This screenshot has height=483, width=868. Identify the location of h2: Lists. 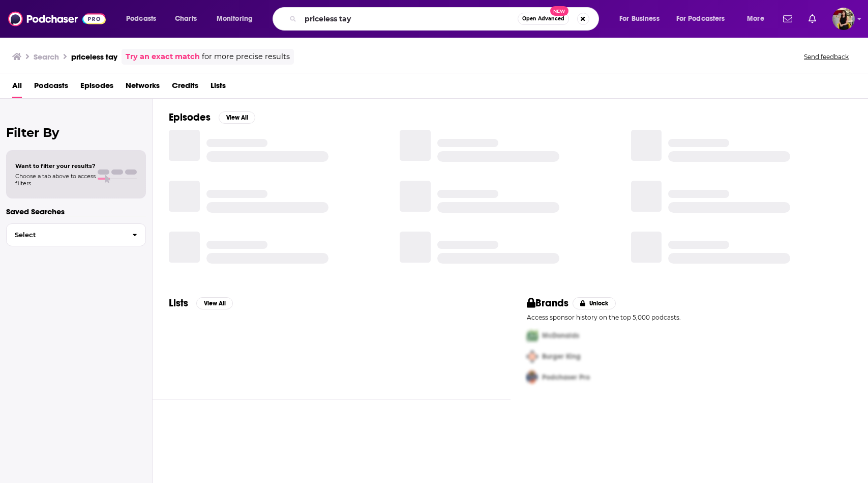
(178, 302).